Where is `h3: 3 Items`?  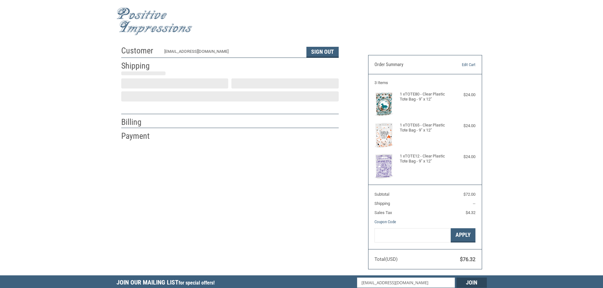 h3: 3 Items is located at coordinates (425, 83).